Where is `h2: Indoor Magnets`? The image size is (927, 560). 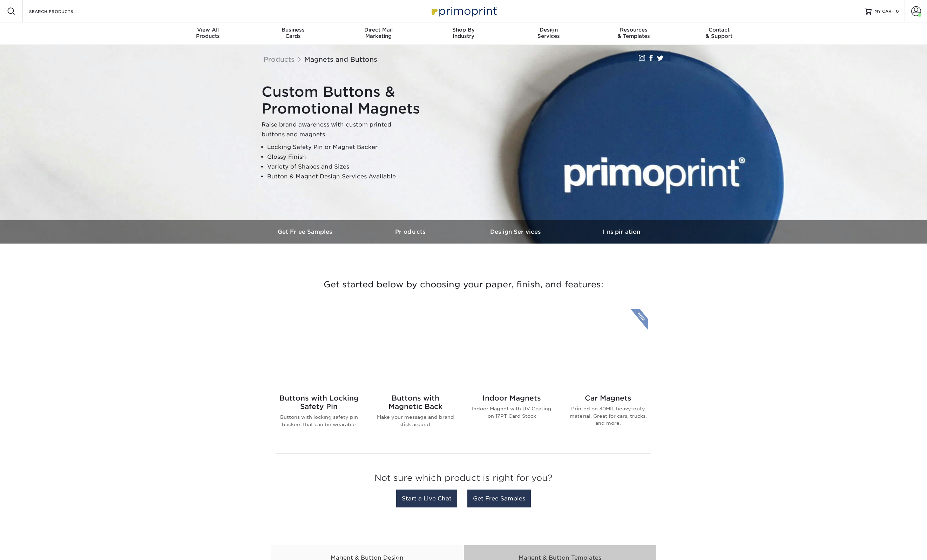 h2: Indoor Magnets is located at coordinates (512, 399).